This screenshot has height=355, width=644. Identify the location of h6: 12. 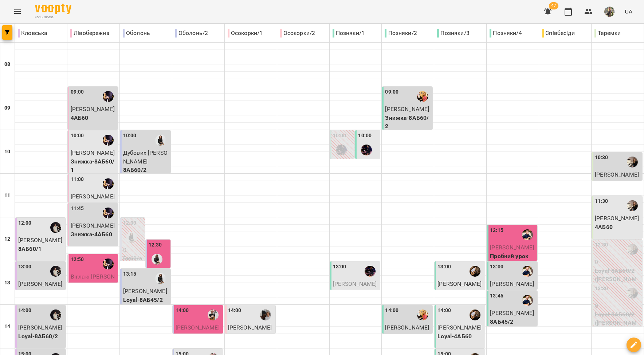
(7, 239).